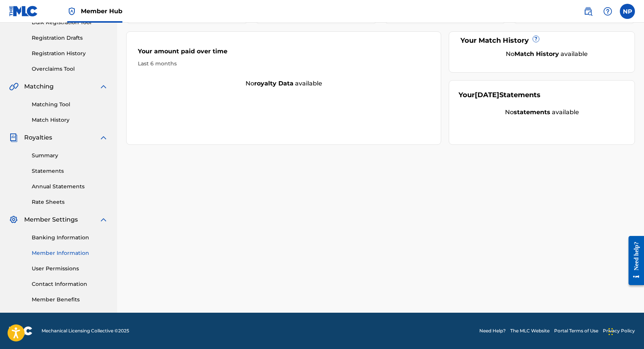  What do you see at coordinates (72, 11) in the screenshot?
I see `img: Top Rightsholder` at bounding box center [72, 11].